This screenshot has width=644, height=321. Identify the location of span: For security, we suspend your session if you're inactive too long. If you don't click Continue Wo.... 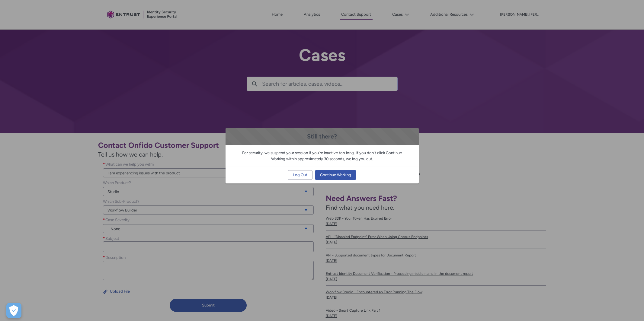
(322, 156).